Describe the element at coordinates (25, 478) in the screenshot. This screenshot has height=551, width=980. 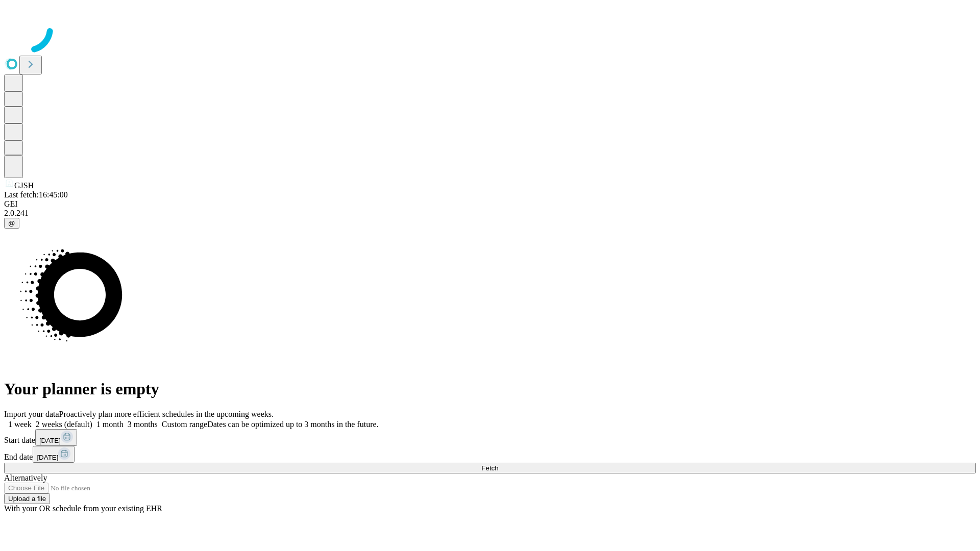
I see `span: Alternatively` at that location.